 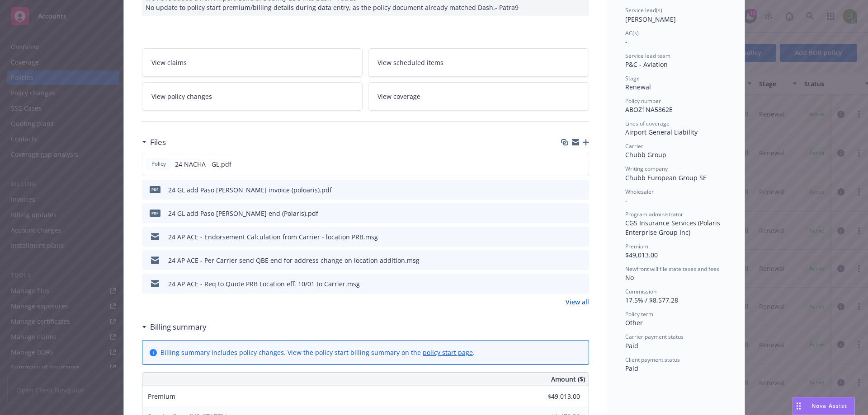 What do you see at coordinates (647, 169) in the screenshot?
I see `span: Writing company` at bounding box center [647, 169].